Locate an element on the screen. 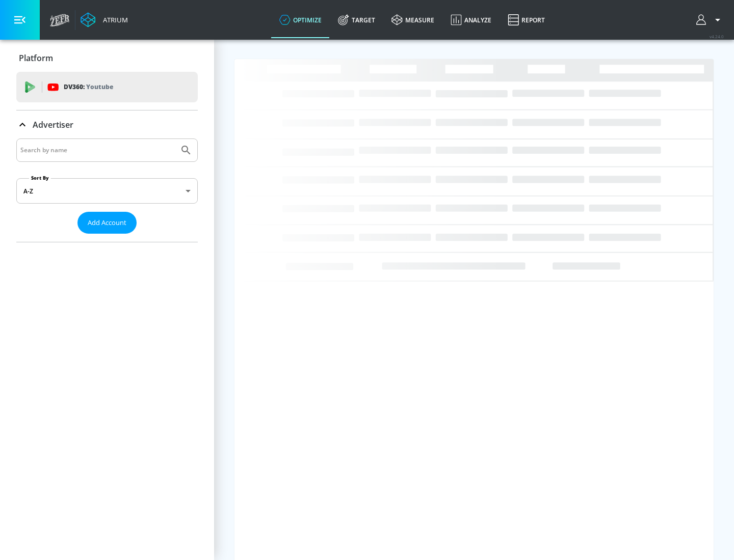 The height and width of the screenshot is (560, 734). span: v 4.24.0 is located at coordinates (716, 36).